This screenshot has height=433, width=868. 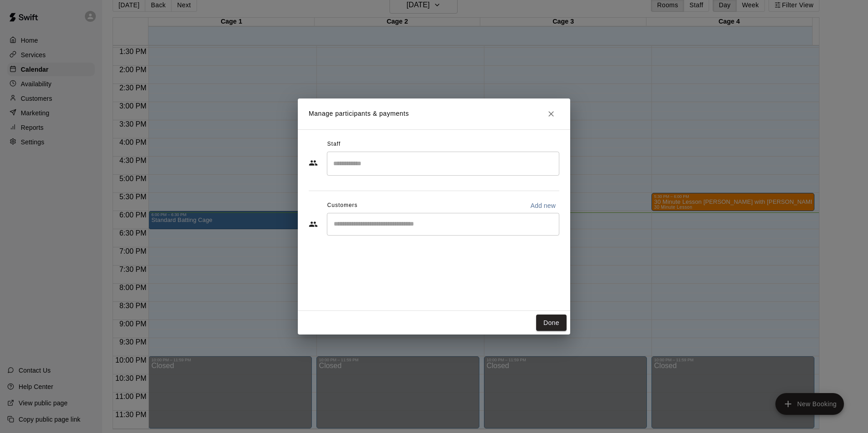 I want to click on span: Customers, so click(x=342, y=206).